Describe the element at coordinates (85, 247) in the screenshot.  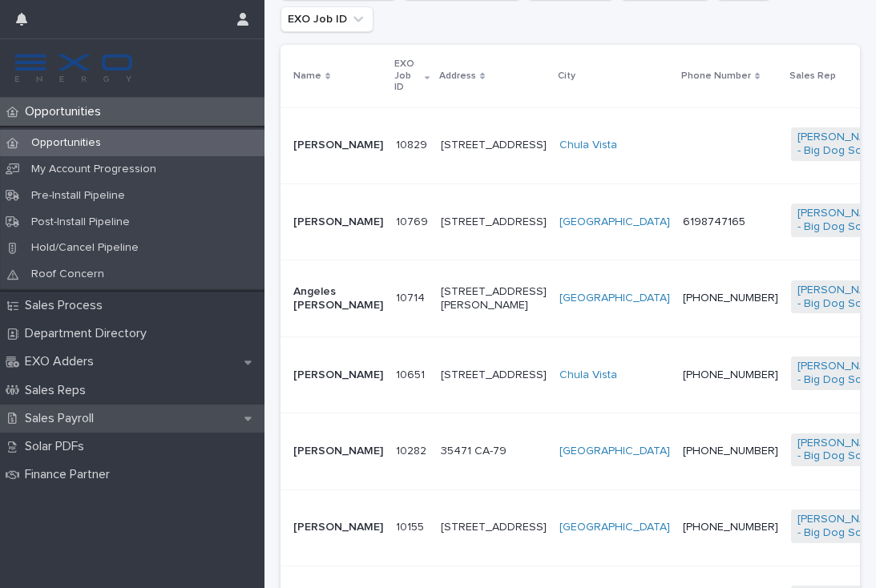
I see `p: Hold/Cancel Pipeline` at that location.